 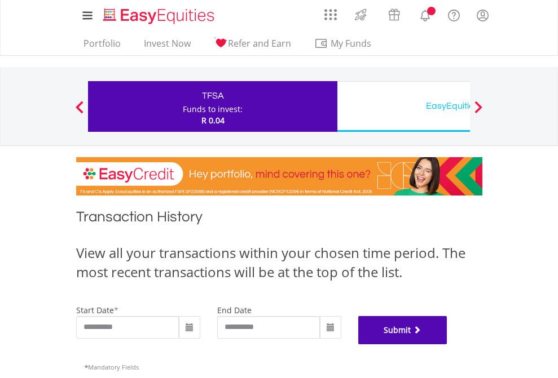 I want to click on div: View all your transactions within your chosen time period. The most recent transactions will be a..., so click(x=279, y=263).